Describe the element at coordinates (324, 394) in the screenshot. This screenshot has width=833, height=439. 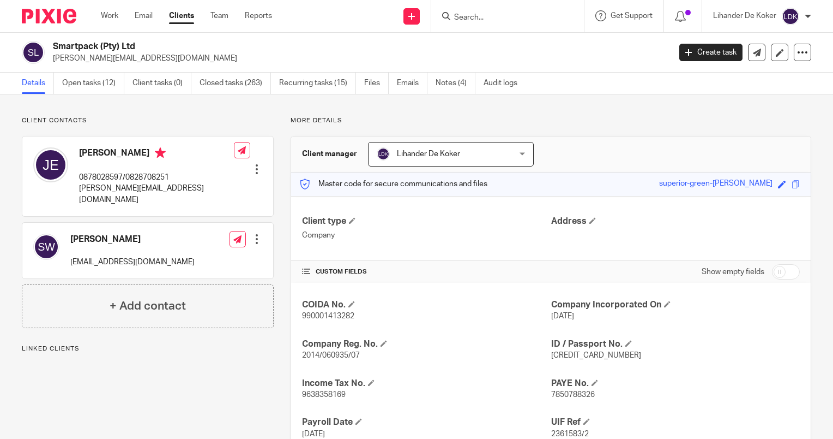
I see `span: 9638358169` at that location.